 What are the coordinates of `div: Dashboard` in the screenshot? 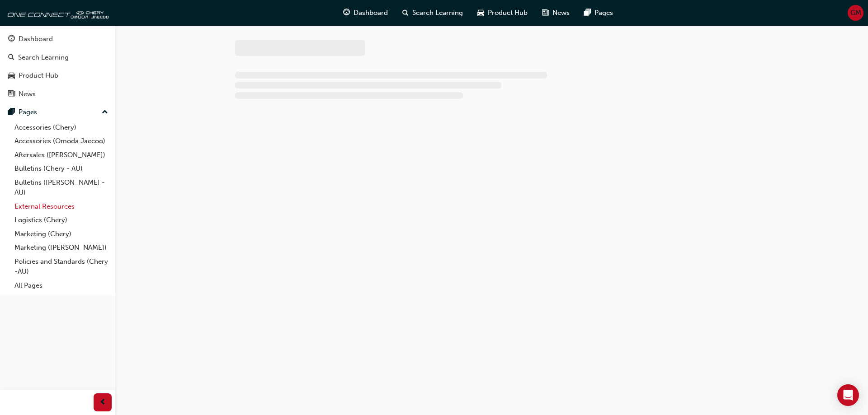 It's located at (36, 39).